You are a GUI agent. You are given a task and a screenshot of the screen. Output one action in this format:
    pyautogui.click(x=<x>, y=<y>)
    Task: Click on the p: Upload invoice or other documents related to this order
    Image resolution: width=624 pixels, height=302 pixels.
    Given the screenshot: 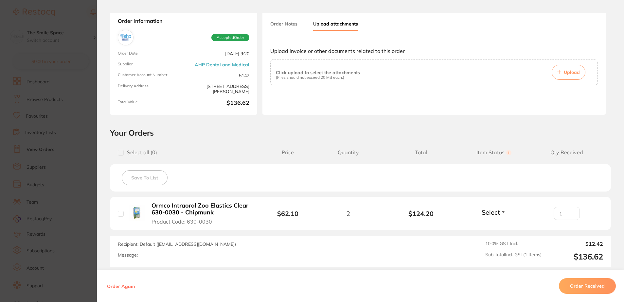 What is the action you would take?
    pyautogui.click(x=434, y=51)
    